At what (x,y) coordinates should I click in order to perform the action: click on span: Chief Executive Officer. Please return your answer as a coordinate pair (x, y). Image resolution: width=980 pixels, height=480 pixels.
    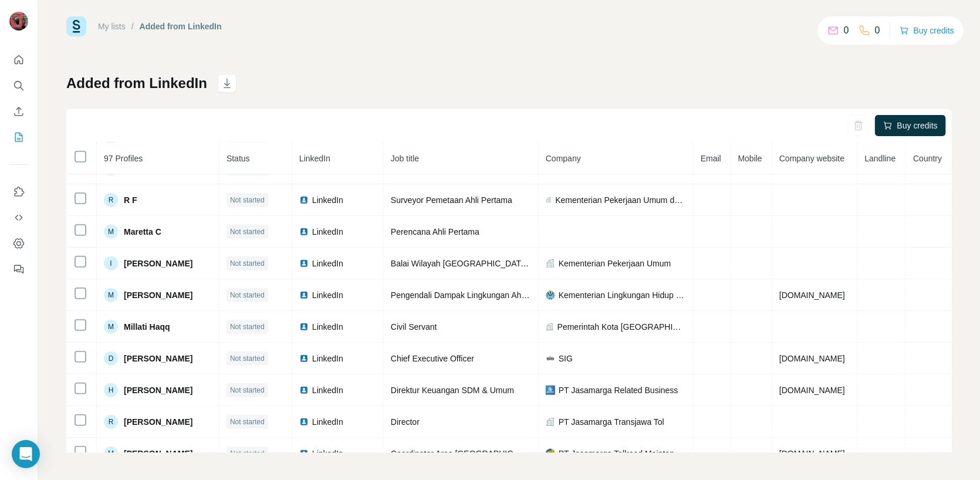
    Looking at the image, I should click on (432, 358).